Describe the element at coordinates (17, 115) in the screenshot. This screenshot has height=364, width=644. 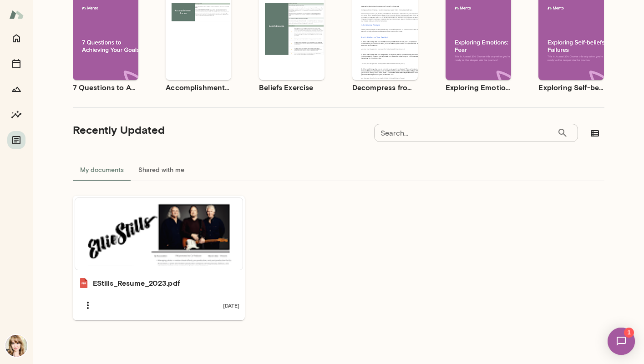
I see `button: Insights` at that location.